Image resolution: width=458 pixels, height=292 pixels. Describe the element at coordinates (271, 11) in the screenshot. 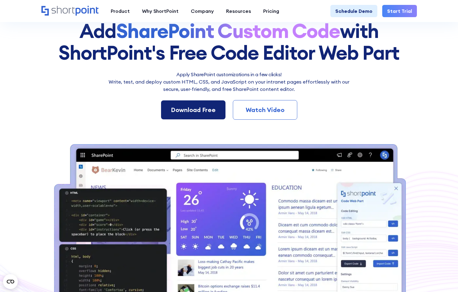

I see `a: Pricing` at that location.